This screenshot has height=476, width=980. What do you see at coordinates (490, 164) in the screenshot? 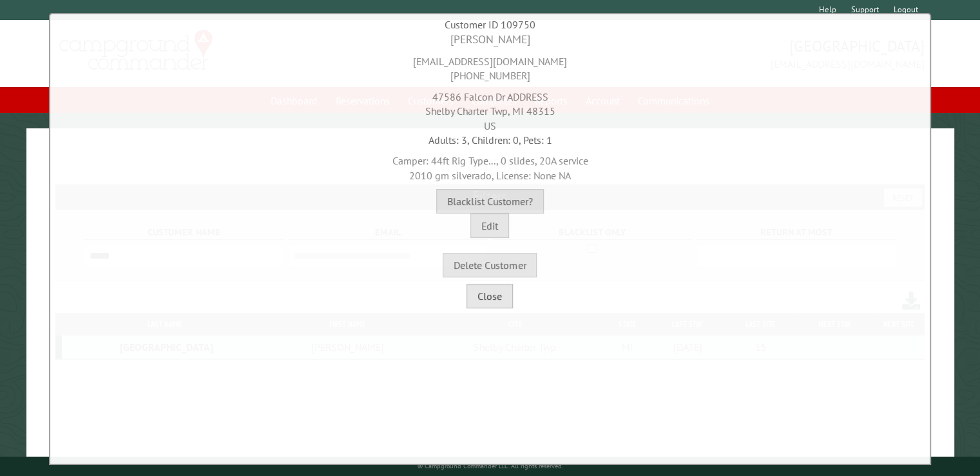
I see `div: Camper: 44ft Rig Type..., 0 slides, 20A service` at bounding box center [490, 164].